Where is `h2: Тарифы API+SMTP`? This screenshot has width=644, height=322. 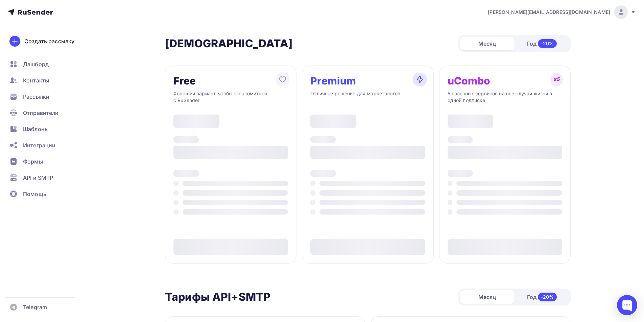 h2: Тарифы API+SMTP is located at coordinates (217, 297).